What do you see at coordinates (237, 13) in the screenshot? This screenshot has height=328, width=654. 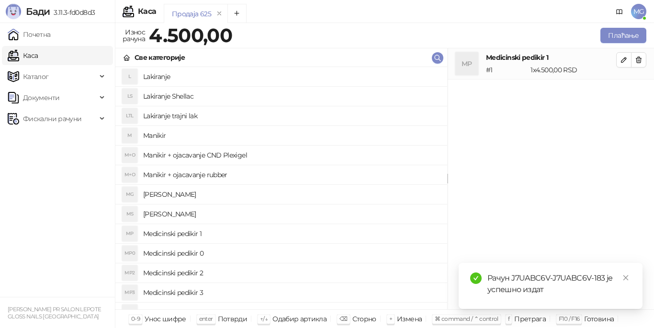 I see `button: Add tab` at bounding box center [237, 13].